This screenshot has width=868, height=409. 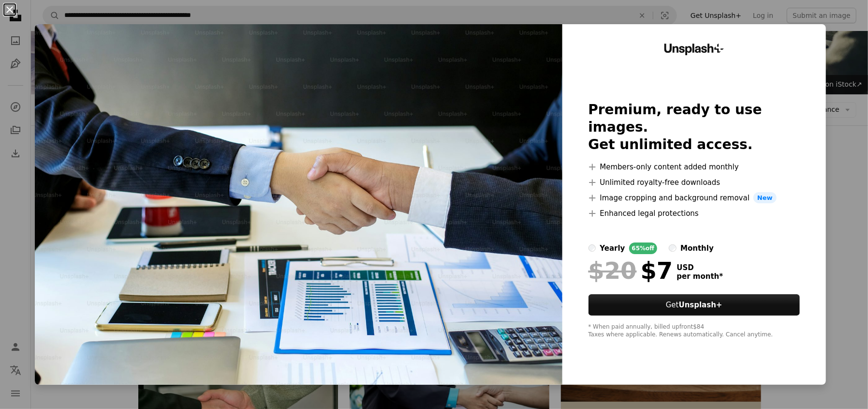 I want to click on strong: Unsplash+, so click(x=701, y=305).